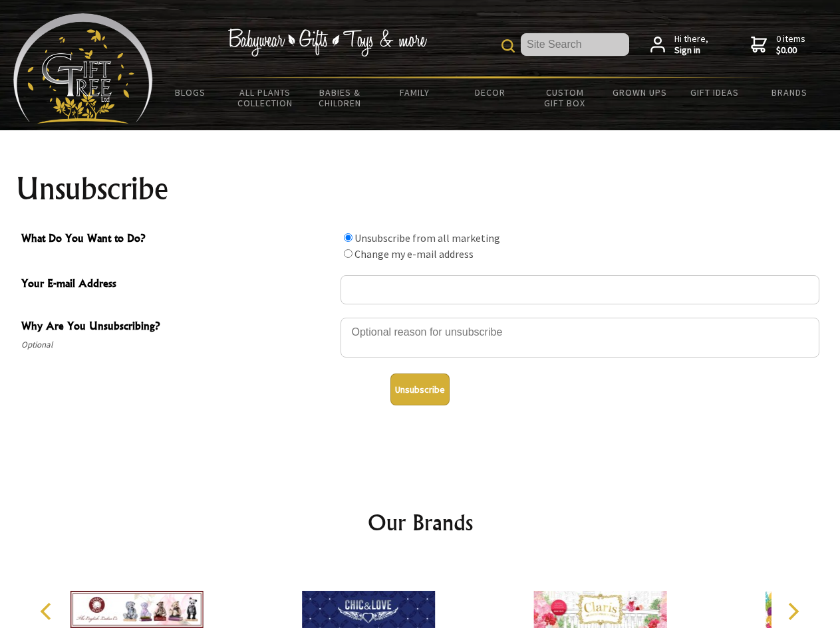 The height and width of the screenshot is (638, 840). I want to click on textarea: Why Are You Unsubscribing?, so click(579, 338).